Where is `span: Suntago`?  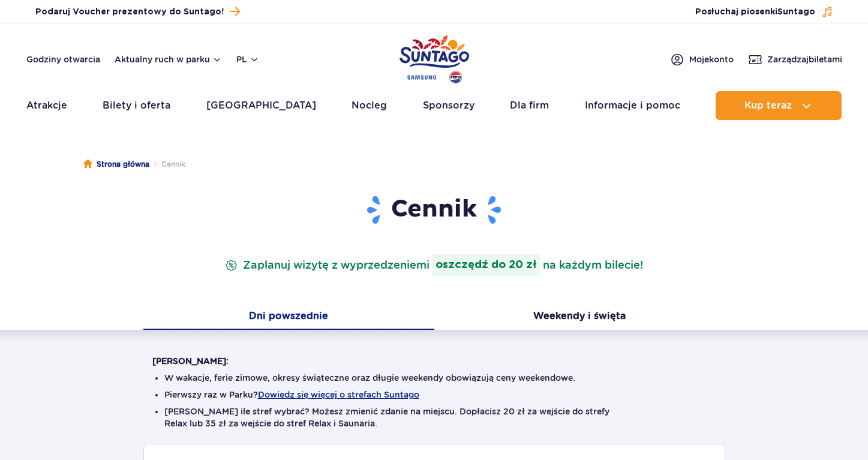
span: Suntago is located at coordinates (796, 12).